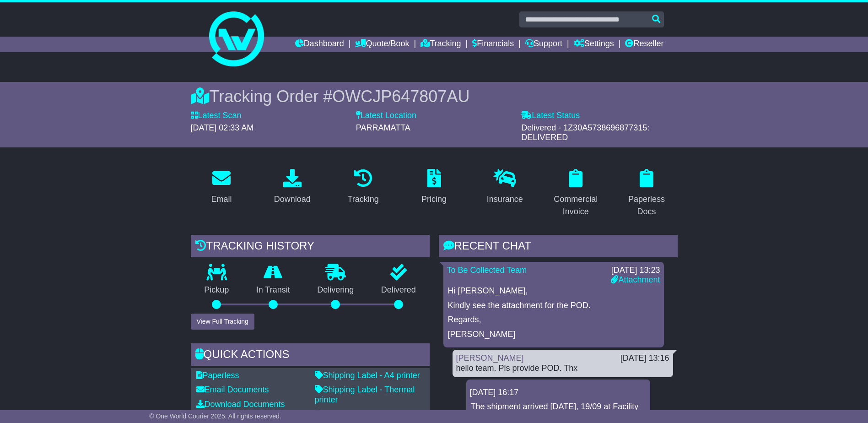  What do you see at coordinates (635, 280) in the screenshot?
I see `a: Attachment` at bounding box center [635, 280].